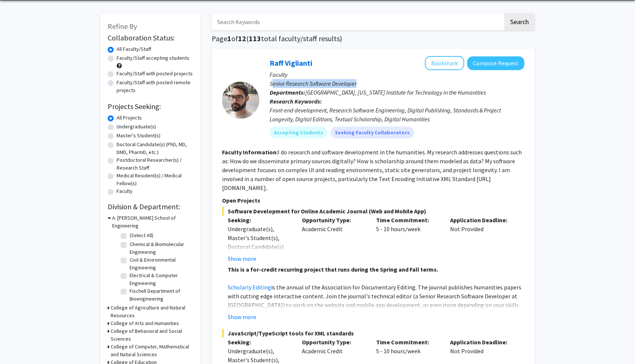 This screenshot has width=635, height=364. Describe the element at coordinates (371, 133) in the screenshot. I see `mat-chip: Seeking Faculty Collaborators` at that location.